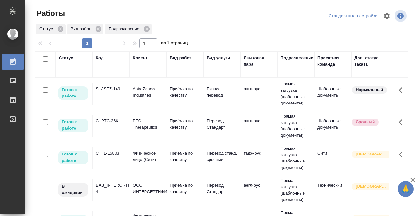 The height and width of the screenshot is (216, 420). Describe the element at coordinates (140, 58) in the screenshot. I see `div: Клиент` at that location.